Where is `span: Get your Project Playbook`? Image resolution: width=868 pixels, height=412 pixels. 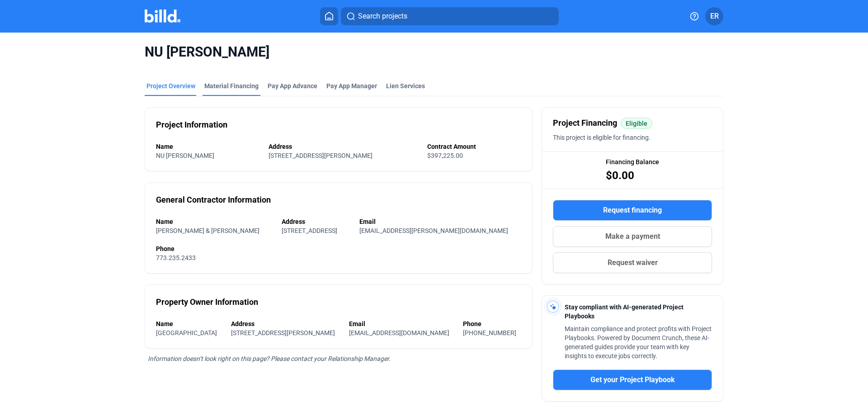
span: Get your Project Playbook is located at coordinates (633, 380).